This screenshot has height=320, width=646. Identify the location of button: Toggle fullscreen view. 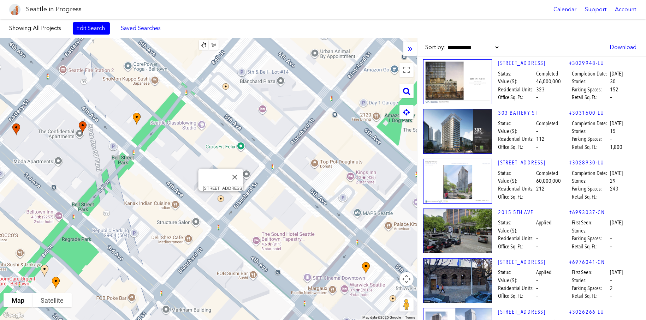
(407, 70).